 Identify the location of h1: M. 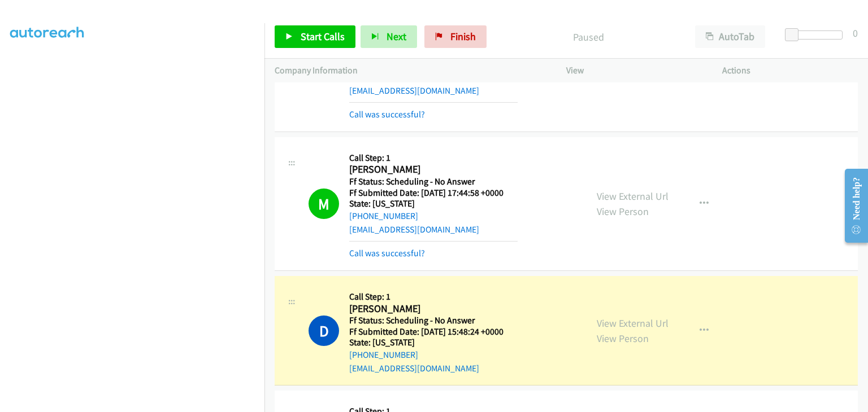
(324, 204).